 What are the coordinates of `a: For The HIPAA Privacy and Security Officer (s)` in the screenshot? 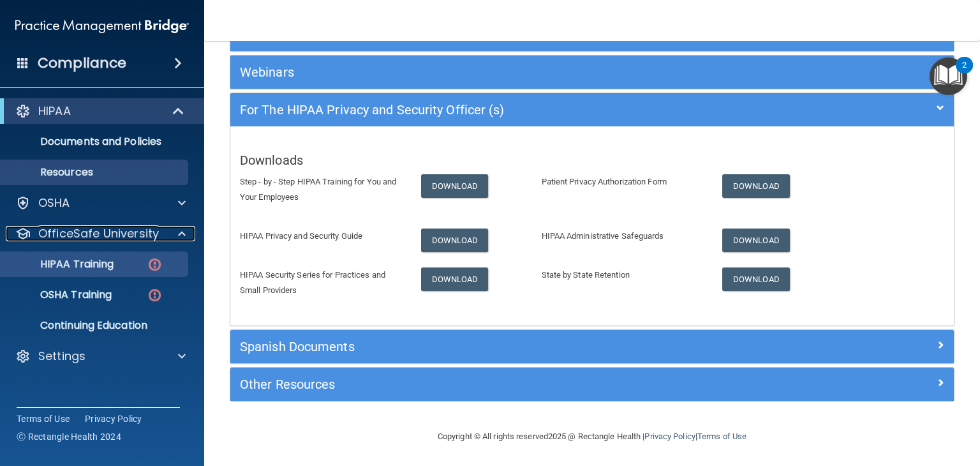 It's located at (592, 110).